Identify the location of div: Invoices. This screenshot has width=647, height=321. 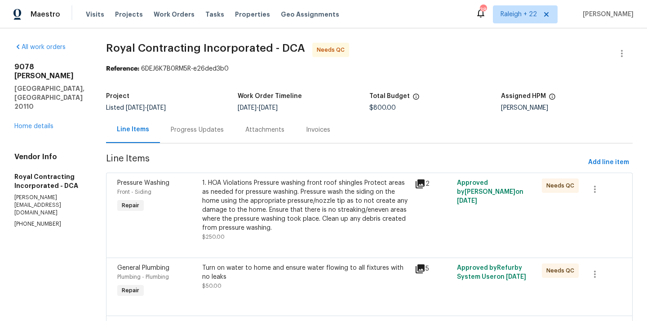
(318, 130).